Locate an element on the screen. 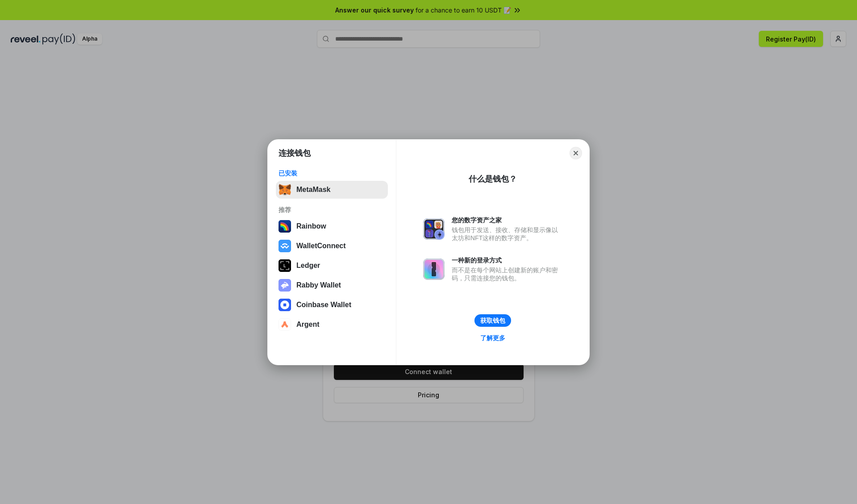  button: 获取钱包 is located at coordinates (493, 321).